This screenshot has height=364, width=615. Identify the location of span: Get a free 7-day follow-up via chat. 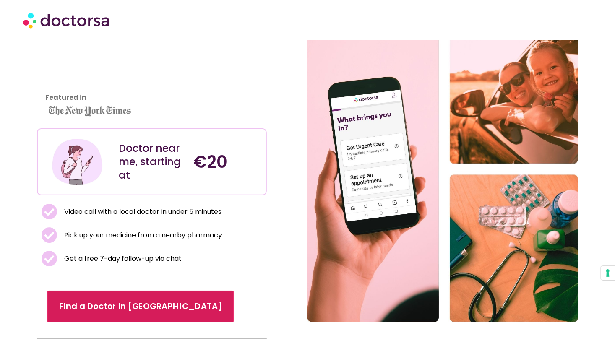
(121, 259).